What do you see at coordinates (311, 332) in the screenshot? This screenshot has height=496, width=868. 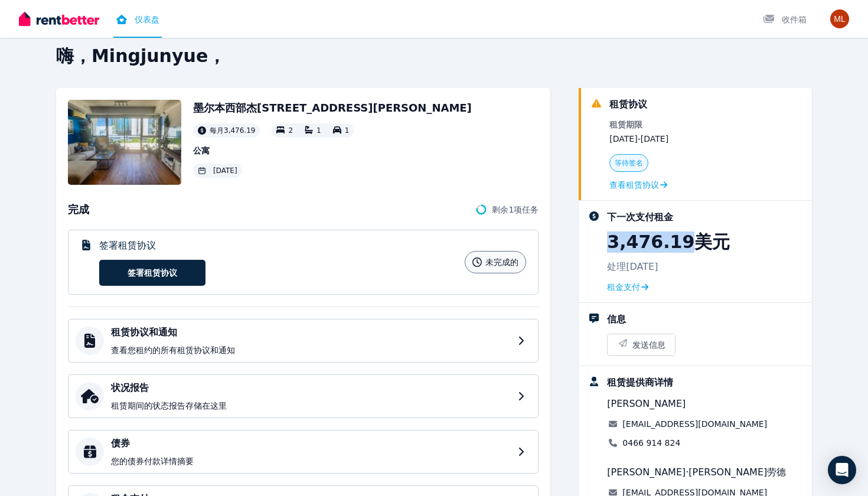 I see `h4: 租赁协议和通知` at bounding box center [311, 332].